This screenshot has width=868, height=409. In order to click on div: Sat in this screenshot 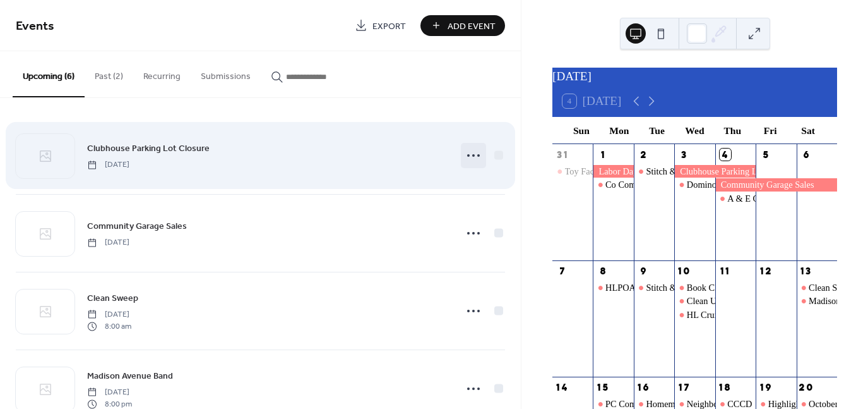, I will do `click(808, 130)`.